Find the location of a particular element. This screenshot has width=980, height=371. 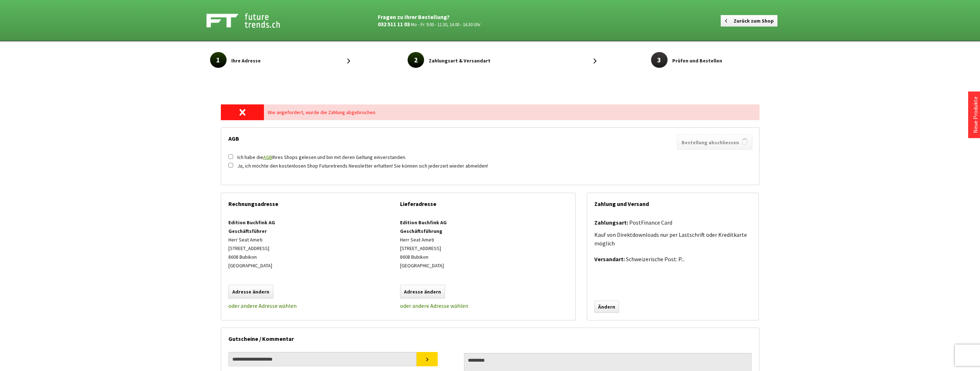

div: Zahlung und Versand is located at coordinates (673, 202).